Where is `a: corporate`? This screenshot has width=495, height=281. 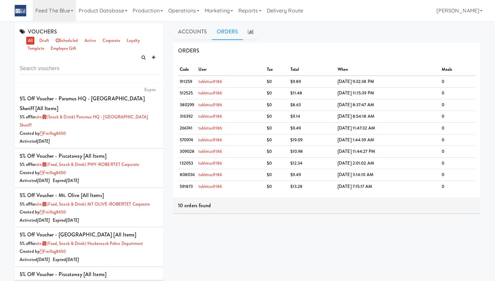
a: corporate is located at coordinates (111, 41).